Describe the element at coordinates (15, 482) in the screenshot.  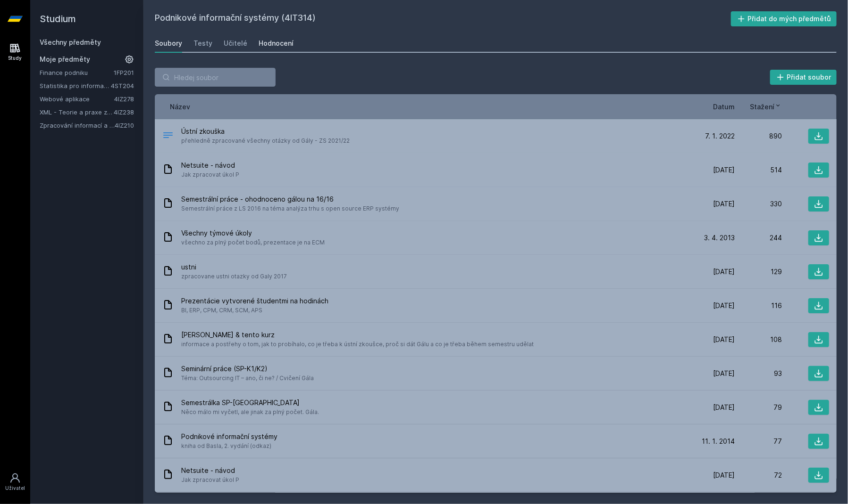
I see `a: Uživatel` at that location.